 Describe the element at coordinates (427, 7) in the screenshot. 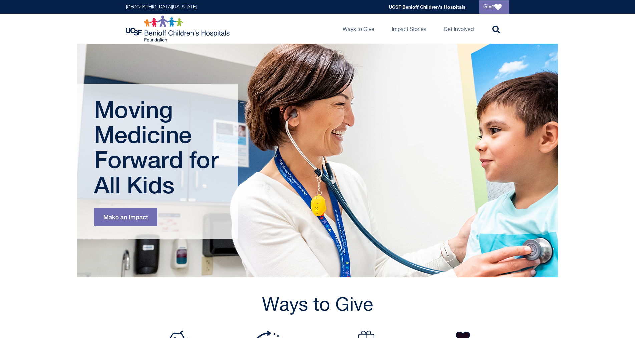

I see `a: UCSF Benioff Children's Hospitals` at that location.